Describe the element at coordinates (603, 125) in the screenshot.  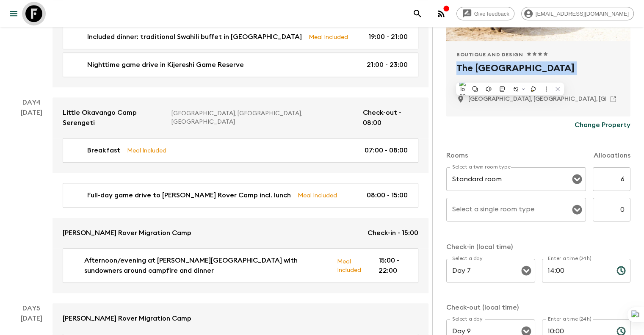
I see `p: Change Property` at that location.